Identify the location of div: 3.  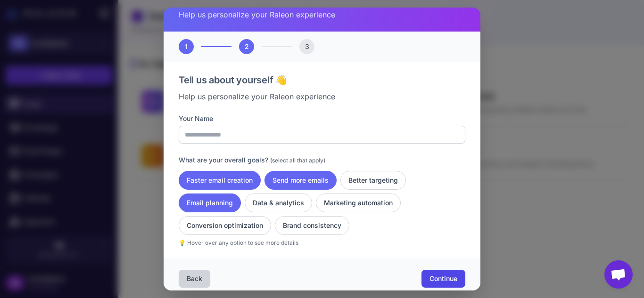
(307, 46).